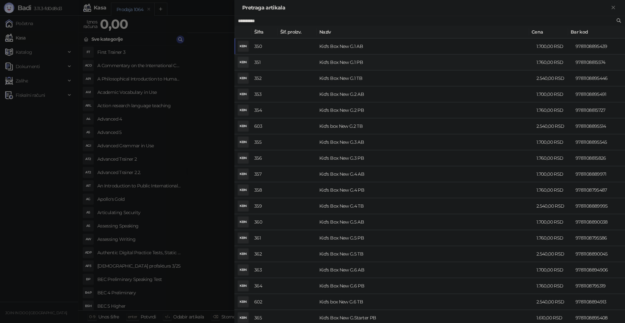 The height and width of the screenshot is (323, 625). Describe the element at coordinates (599, 222) in the screenshot. I see `td: 9781108890038` at that location.